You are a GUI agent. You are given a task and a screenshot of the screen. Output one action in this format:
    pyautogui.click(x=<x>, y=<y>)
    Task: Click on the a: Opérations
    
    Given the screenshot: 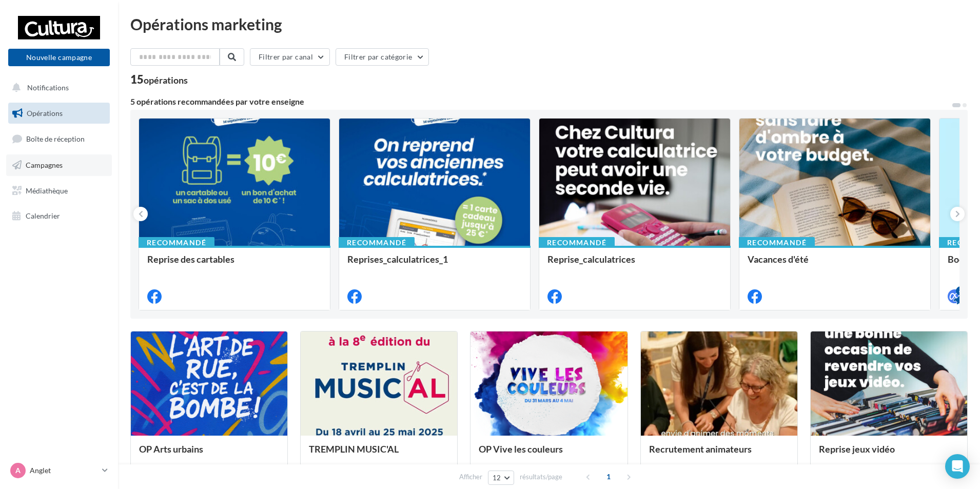 What is the action you would take?
    pyautogui.click(x=59, y=114)
    